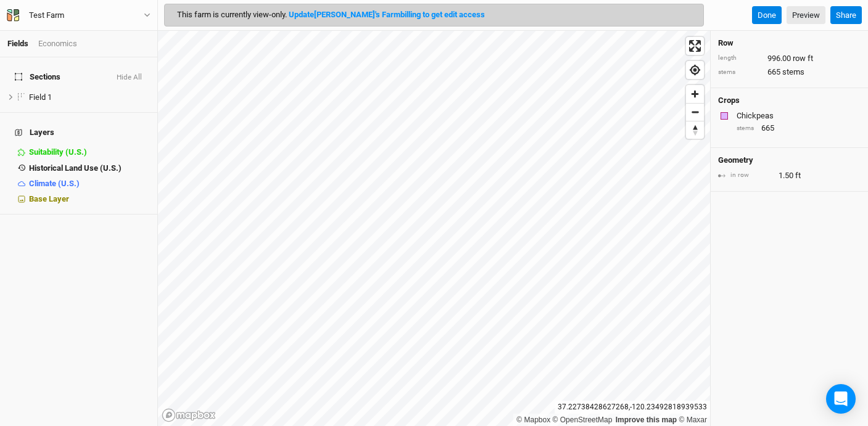  Describe the element at coordinates (89, 169) in the screenshot. I see `div: Historical Land Use (U.S.)` at that location.